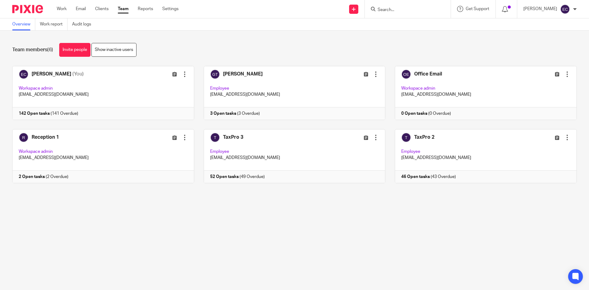  Describe the element at coordinates (32, 50) in the screenshot. I see `h1: Team members` at that location.